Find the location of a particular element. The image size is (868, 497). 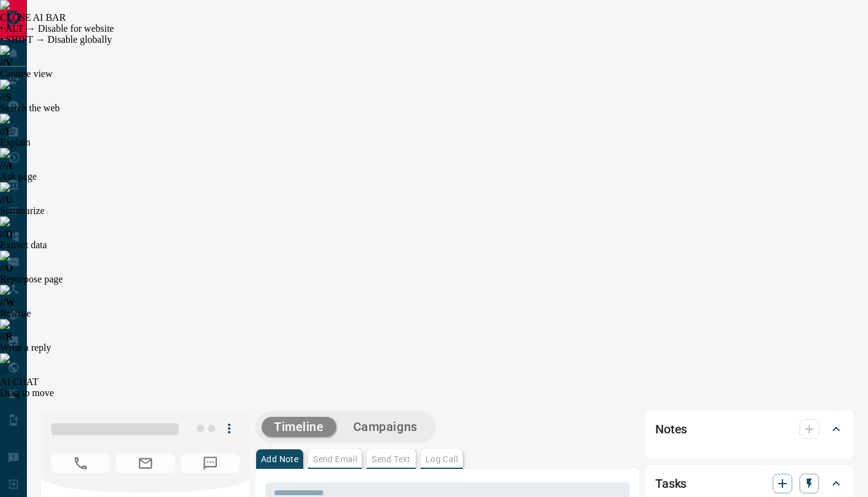

h2: Notes is located at coordinates (671, 429).